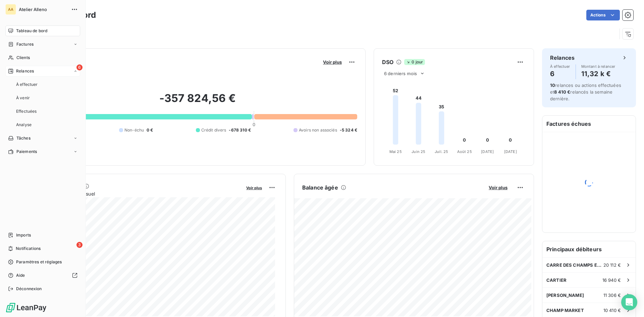  What do you see at coordinates (560, 74) in the screenshot?
I see `h4: 6` at bounding box center [560, 74].